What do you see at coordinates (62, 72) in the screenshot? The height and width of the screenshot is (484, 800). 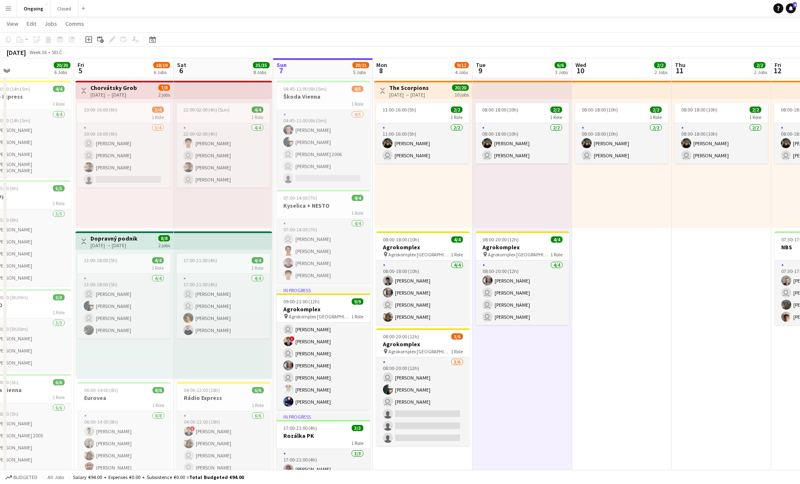 I see `div: 6 Jobs` at bounding box center [62, 72].